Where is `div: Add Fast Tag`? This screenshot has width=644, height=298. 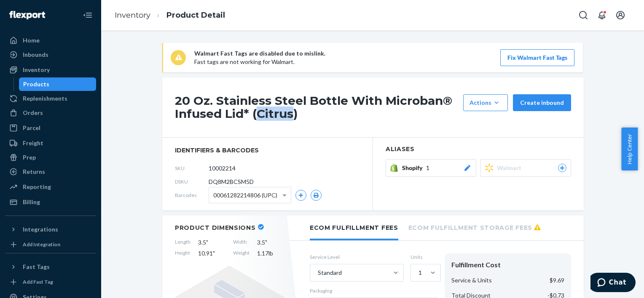 div: Add Fast Tag is located at coordinates (38, 281).